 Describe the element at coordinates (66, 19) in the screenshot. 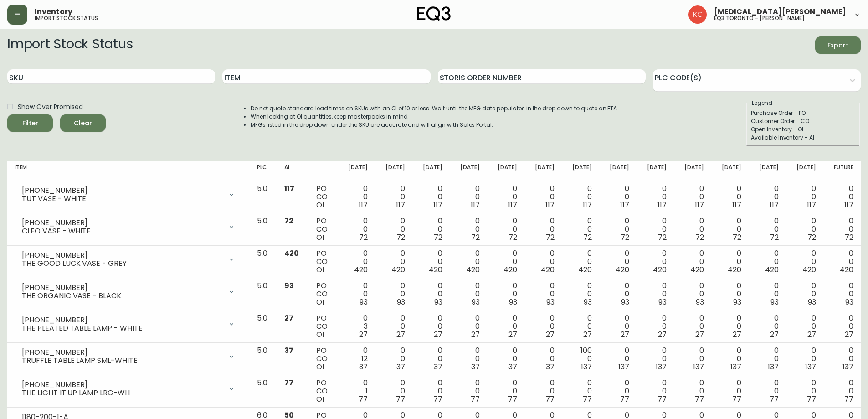

I see `h5: import stock status` at that location.